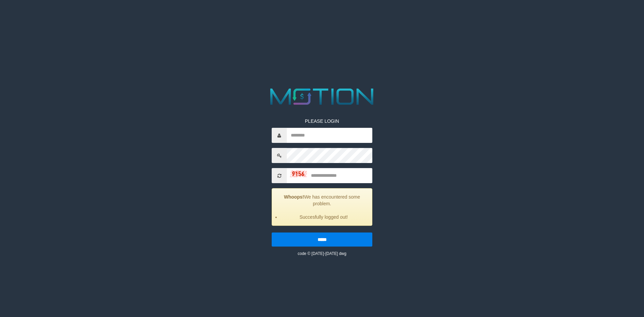  I want to click on img: MOTION_logo.png, so click(322, 97).